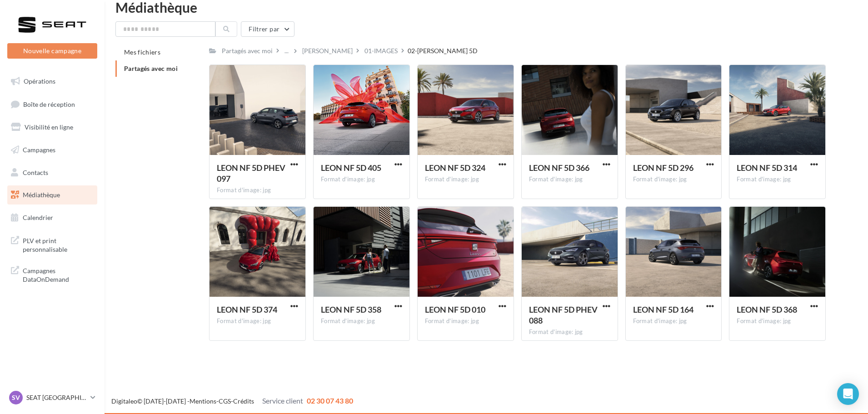 The height and width of the screenshot is (414, 868). I want to click on span: Partagés avec moi, so click(151, 68).